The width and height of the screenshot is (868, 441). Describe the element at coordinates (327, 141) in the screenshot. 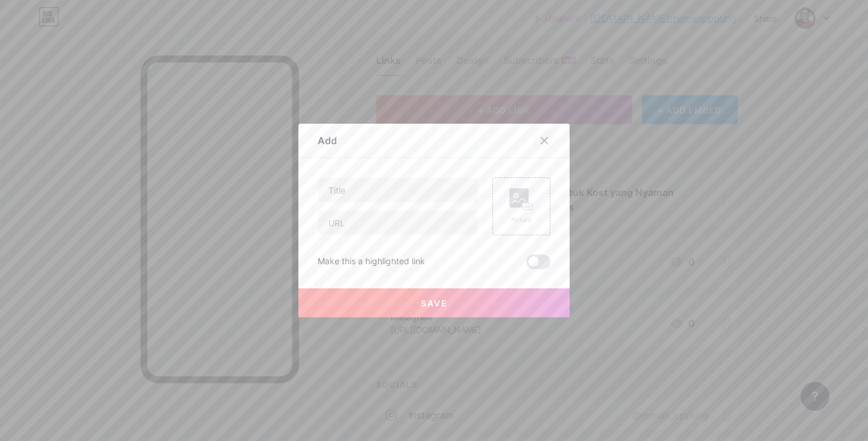

I see `div: Add` at that location.